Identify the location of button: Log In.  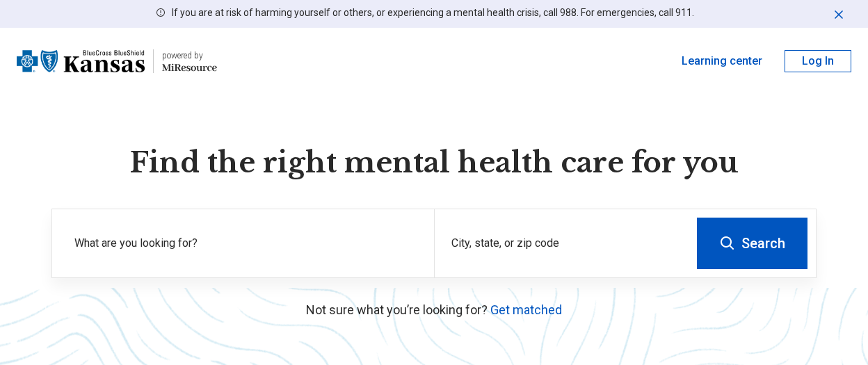
(818, 61).